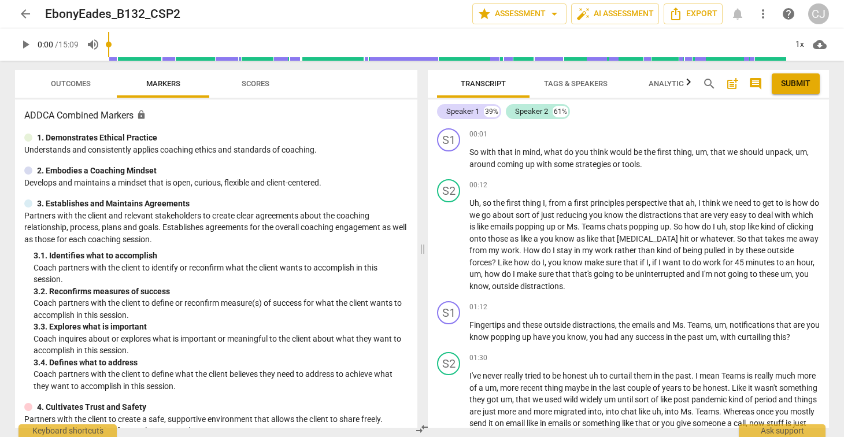 The image size is (844, 437). What do you see at coordinates (625, 325) in the screenshot?
I see `span: the` at bounding box center [625, 325].